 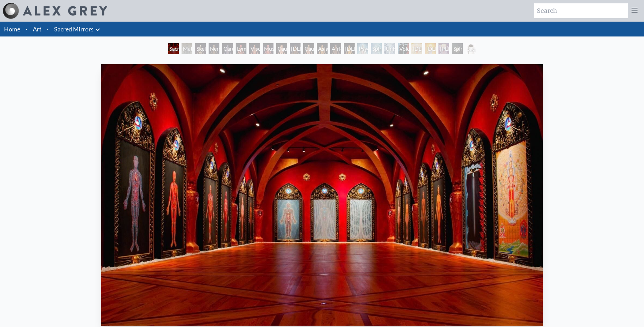 What do you see at coordinates (37, 29) in the screenshot?
I see `a: Art` at bounding box center [37, 29].